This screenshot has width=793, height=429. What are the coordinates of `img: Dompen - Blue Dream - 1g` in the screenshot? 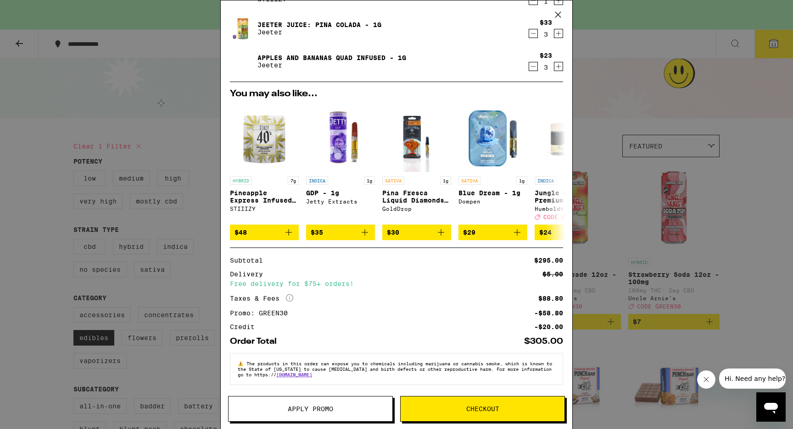 It's located at (493, 138).